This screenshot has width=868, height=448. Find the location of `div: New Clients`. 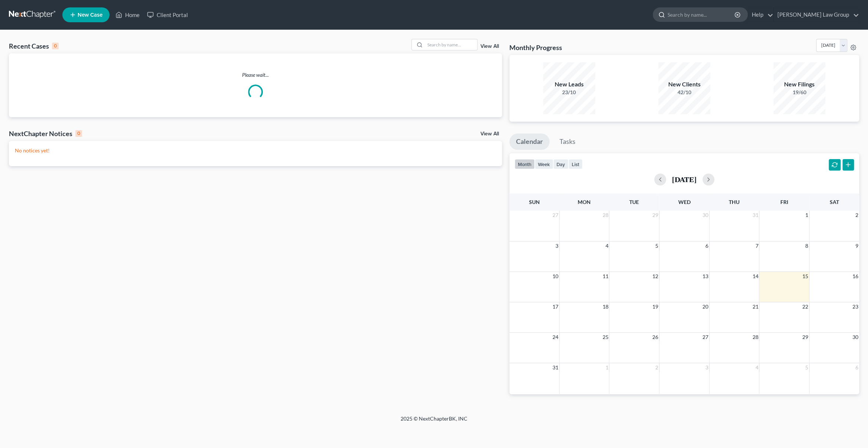

div: New Clients is located at coordinates (684, 84).